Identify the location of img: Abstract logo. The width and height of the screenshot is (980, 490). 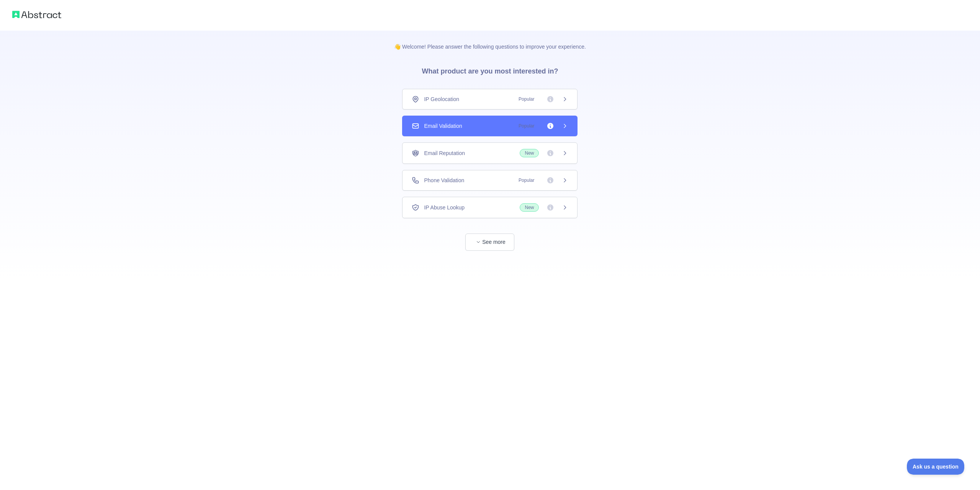
(37, 15).